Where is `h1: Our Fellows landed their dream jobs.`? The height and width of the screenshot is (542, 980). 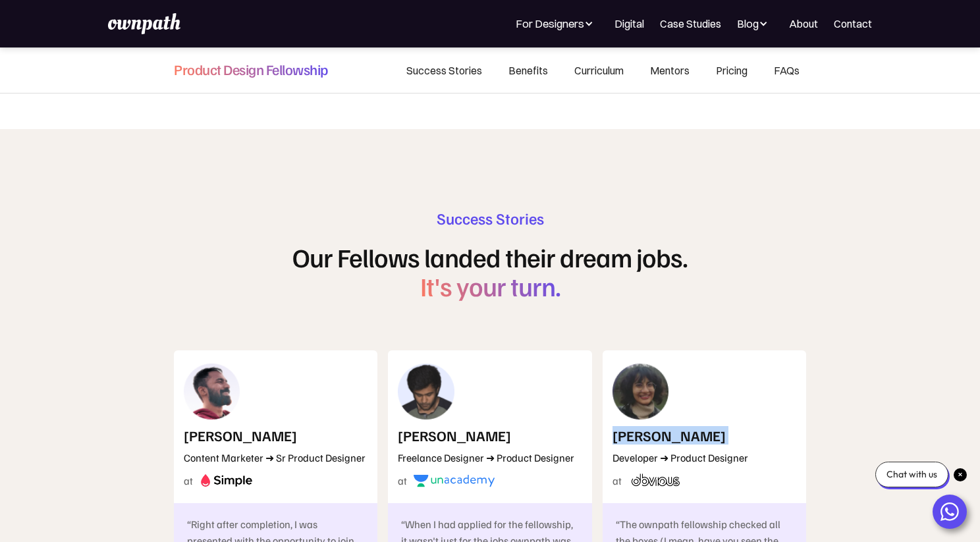
h1: Our Fellows landed their dream jobs. is located at coordinates (490, 271).